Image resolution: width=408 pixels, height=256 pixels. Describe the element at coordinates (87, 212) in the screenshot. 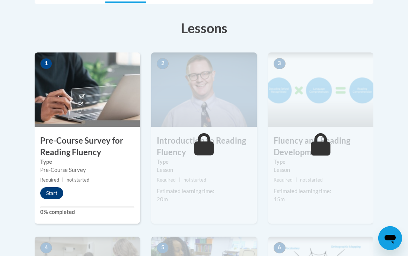

I see `label: 0% completed` at that location.